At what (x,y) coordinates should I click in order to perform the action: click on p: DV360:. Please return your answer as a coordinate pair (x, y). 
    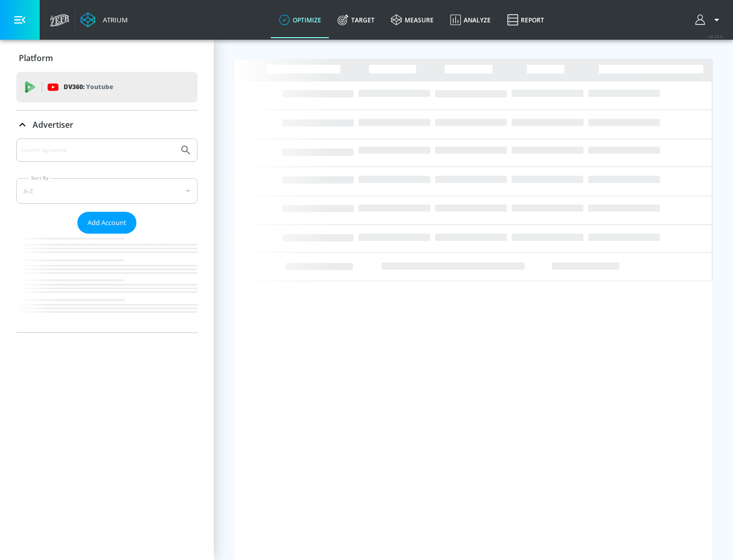
    Looking at the image, I should click on (88, 87).